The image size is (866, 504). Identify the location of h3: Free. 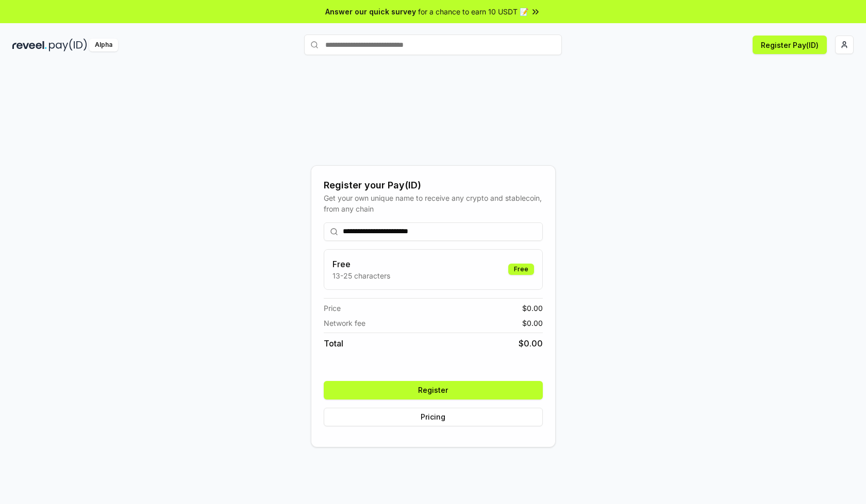
(362, 264).